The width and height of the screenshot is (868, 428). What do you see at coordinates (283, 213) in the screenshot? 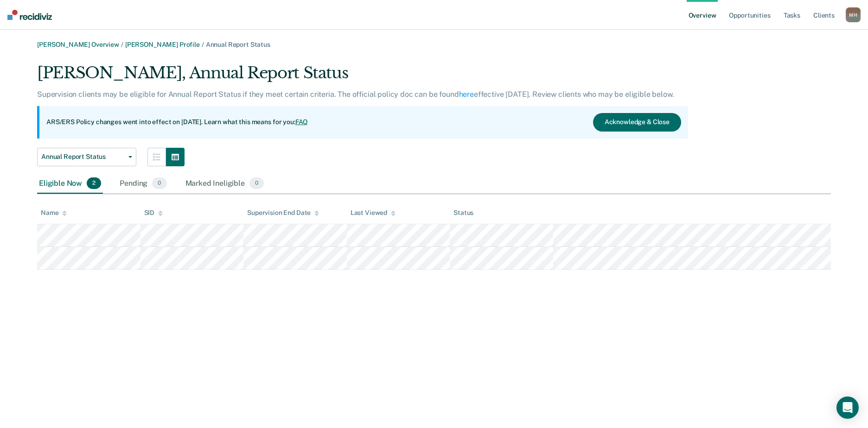
I see `div: Supervision End Date` at bounding box center [283, 213].